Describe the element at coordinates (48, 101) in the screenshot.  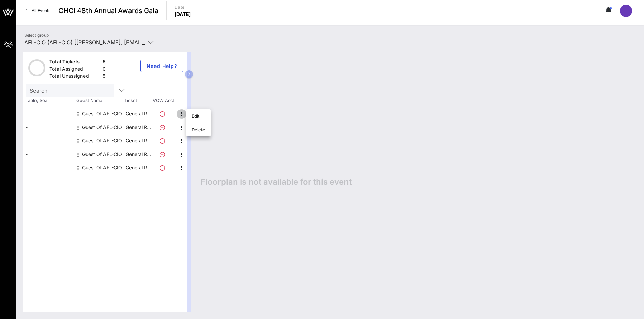
I see `span: Table, Seat` at that location.